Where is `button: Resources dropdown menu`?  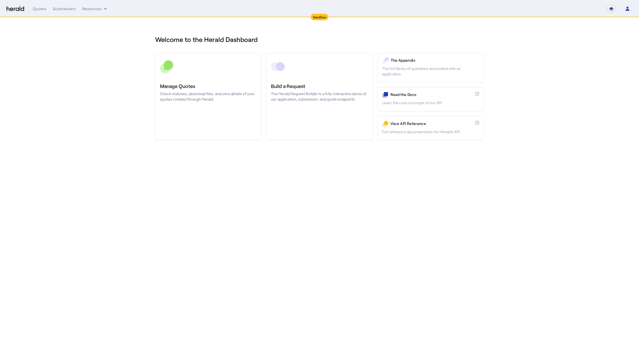 button: Resources dropdown menu is located at coordinates (95, 9).